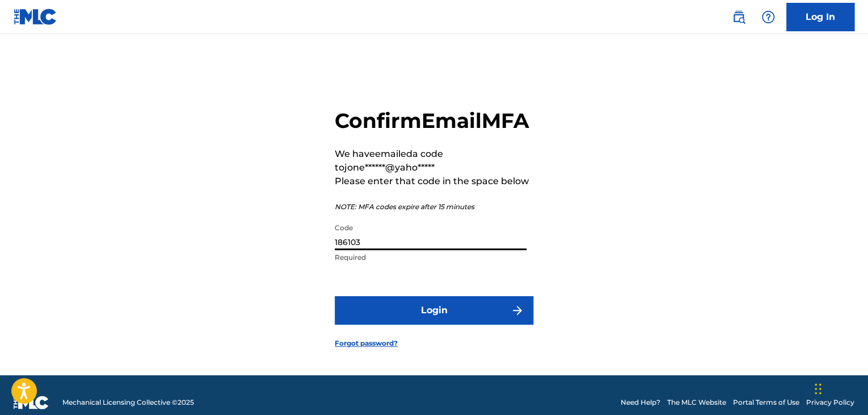  What do you see at coordinates (434, 121) in the screenshot?
I see `h2: Confirm Email MFA` at bounding box center [434, 121].